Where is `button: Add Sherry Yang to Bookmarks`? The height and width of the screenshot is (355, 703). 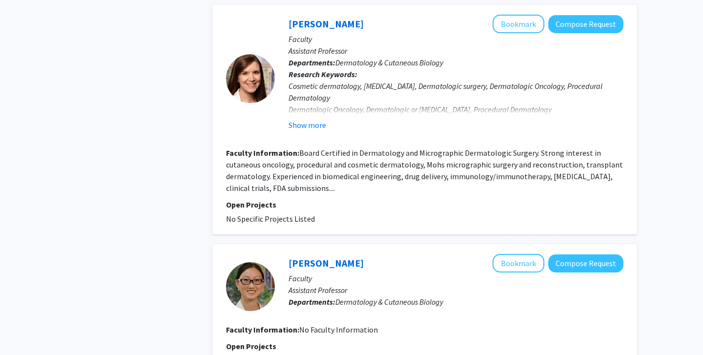
button: Add Sherry Yang to Bookmarks is located at coordinates (519, 263).